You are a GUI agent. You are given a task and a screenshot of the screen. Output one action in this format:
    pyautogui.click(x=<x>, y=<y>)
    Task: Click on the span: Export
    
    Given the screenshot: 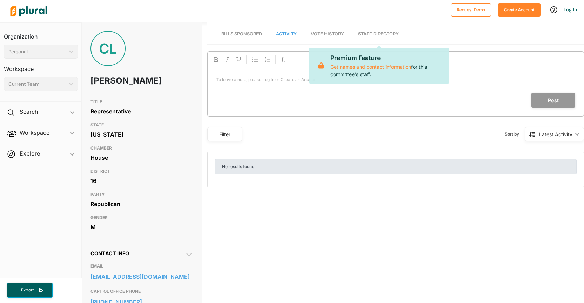 What is the action you would take?
    pyautogui.click(x=27, y=290)
    